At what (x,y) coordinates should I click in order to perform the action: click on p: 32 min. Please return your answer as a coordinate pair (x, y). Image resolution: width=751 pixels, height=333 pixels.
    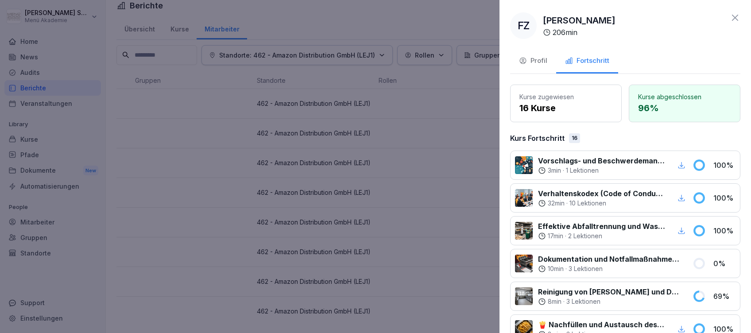
    Looking at the image, I should click on (556, 203).